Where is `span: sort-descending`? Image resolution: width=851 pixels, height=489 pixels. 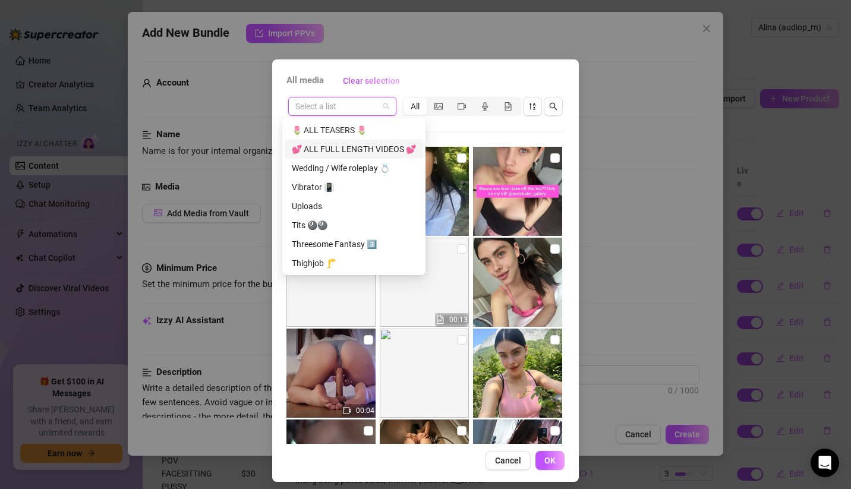
span: sort-descending is located at coordinates (532, 106).